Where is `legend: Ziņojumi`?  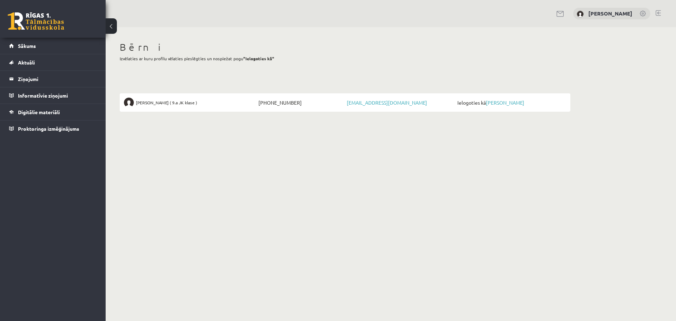 legend: Ziņojumi is located at coordinates (57, 79).